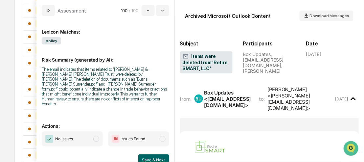  I want to click on button: Download Messages, so click(327, 16).